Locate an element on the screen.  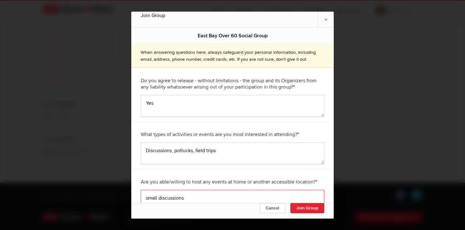
div: Do you agree to release - without limitations - the group and its Organizers from any liability w... is located at coordinates (233, 84).